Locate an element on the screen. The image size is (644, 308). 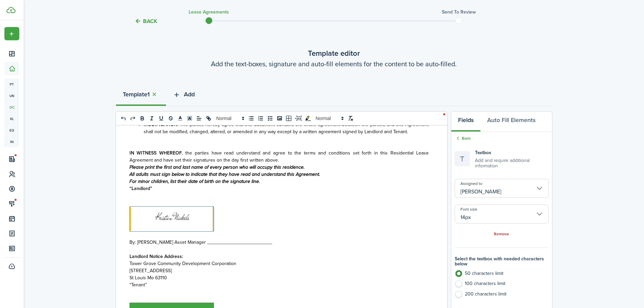
a: Back is located at coordinates (463, 139).